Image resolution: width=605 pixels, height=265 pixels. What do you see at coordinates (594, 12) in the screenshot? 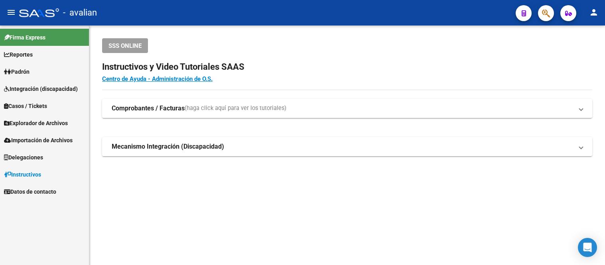
I see `mat-icon: person` at bounding box center [594, 12].